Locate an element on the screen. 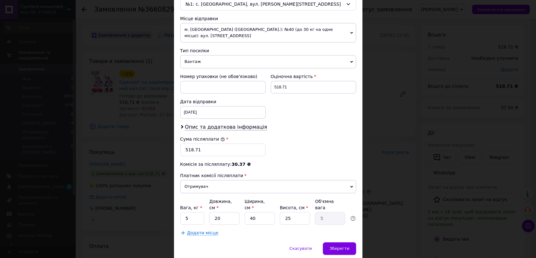 The height and width of the screenshot is (258, 536). div: Номер упаковки (не обов'язково) is located at coordinates (223, 76).